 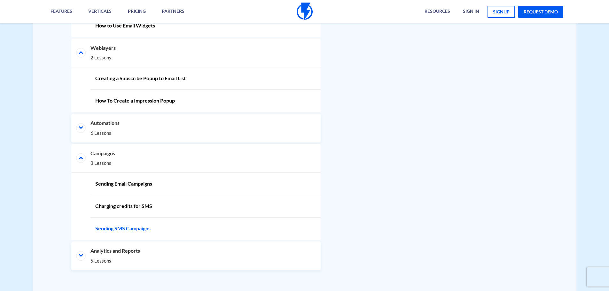 I want to click on li: Campaigns, so click(x=196, y=159).